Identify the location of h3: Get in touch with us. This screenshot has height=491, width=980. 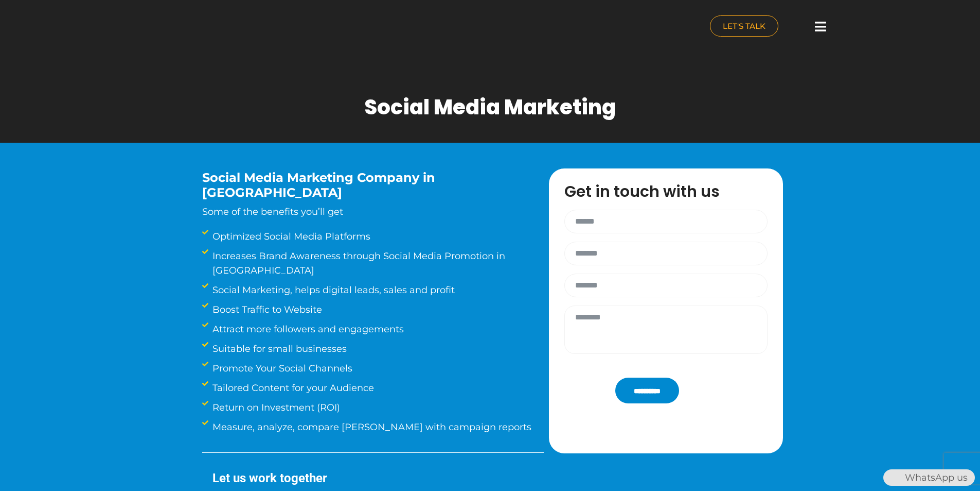
(671, 192).